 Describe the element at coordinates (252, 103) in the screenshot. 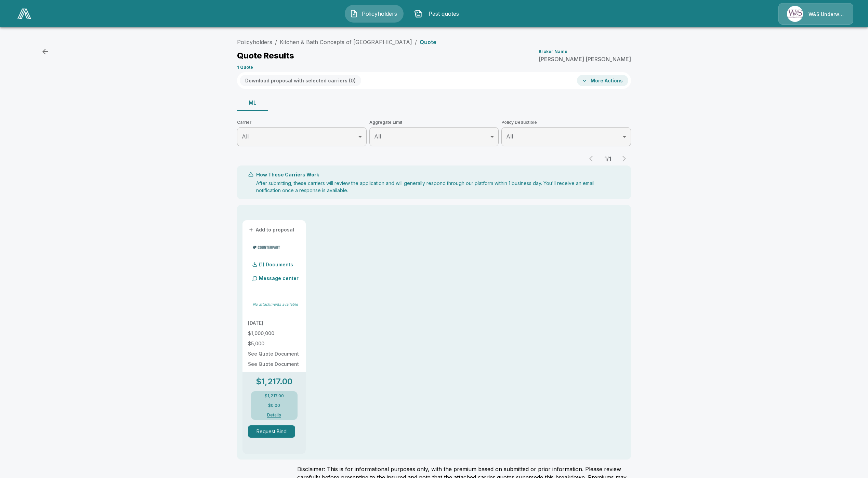

I see `button: ML` at that location.